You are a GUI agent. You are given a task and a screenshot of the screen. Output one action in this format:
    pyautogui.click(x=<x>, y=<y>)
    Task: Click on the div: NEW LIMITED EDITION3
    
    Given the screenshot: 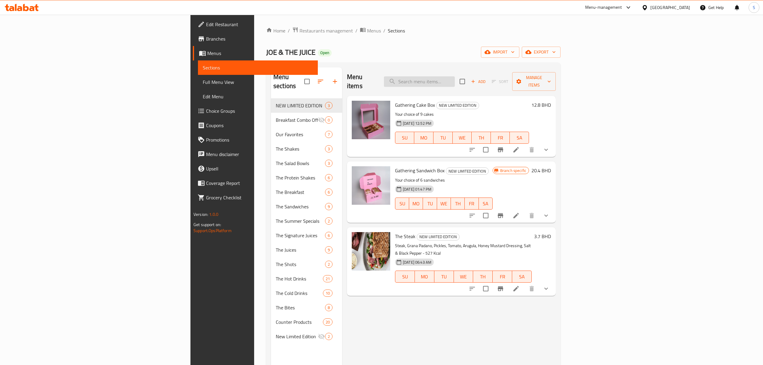 What is the action you would take?
    pyautogui.click(x=306, y=105)
    